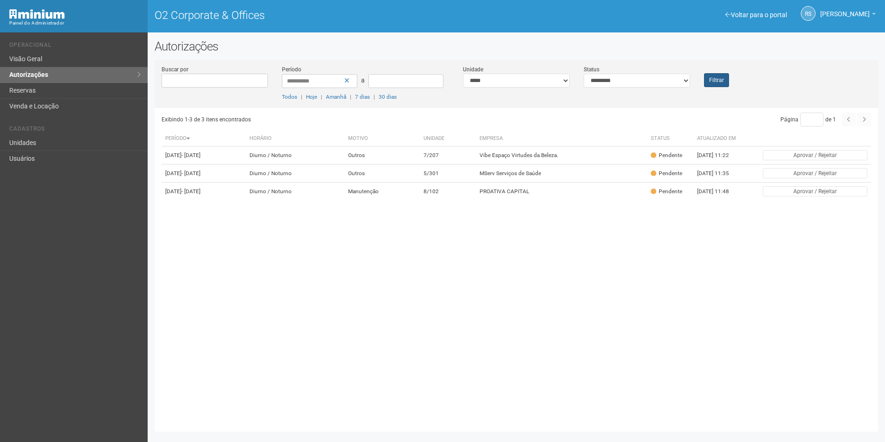 This screenshot has width=885, height=442. Describe the element at coordinates (756, 15) in the screenshot. I see `a: Voltar para o portal` at that location.